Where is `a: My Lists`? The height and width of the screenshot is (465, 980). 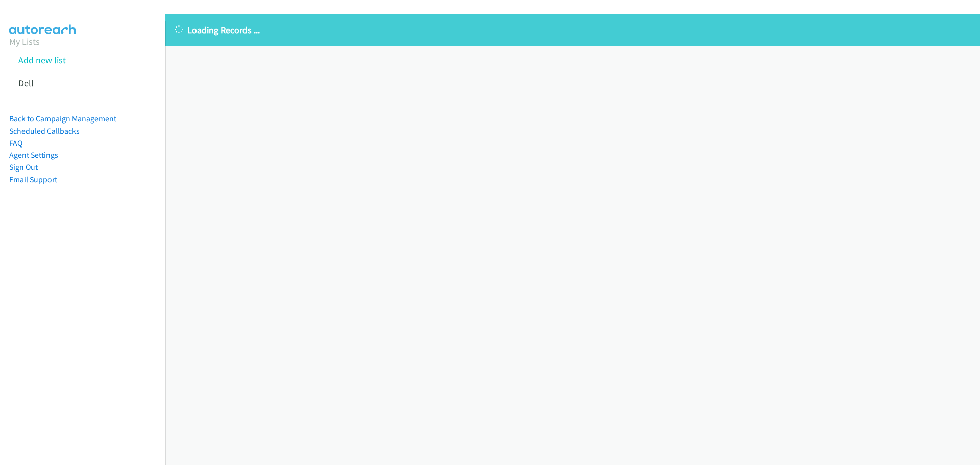
a: My Lists is located at coordinates (25, 42).